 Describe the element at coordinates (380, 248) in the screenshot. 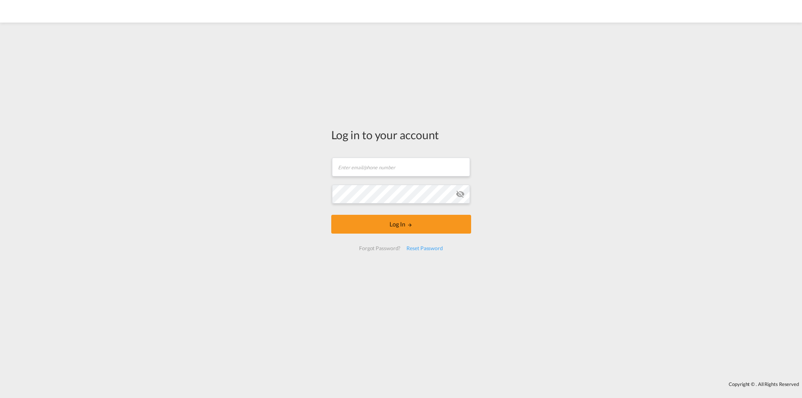

I see `div: Forgot Password?` at that location.